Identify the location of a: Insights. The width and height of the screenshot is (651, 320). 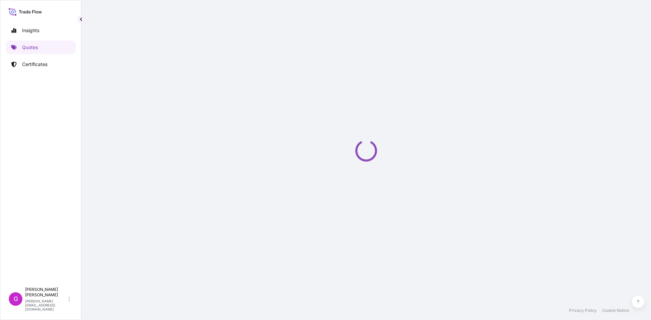
(41, 31).